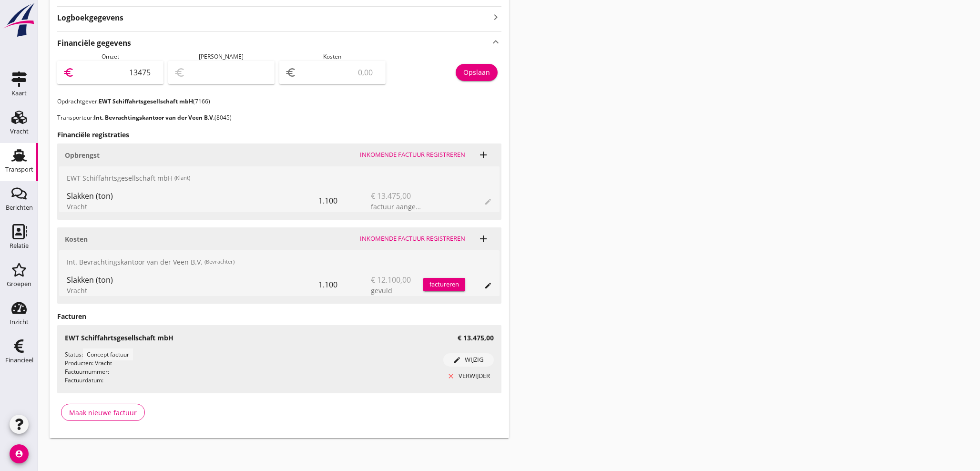 The image size is (980, 471). What do you see at coordinates (254, 368) in the screenshot?
I see `div: Status: Producten: Vracht Factuurnummer: Factuurdatum:` at bounding box center [254, 368].